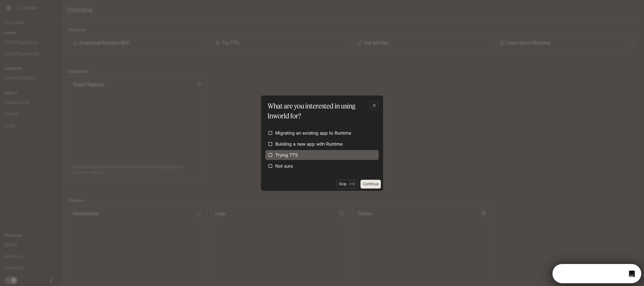 This screenshot has height=286, width=644. I want to click on span: Migrating an existing app to Runtime, so click(313, 133).